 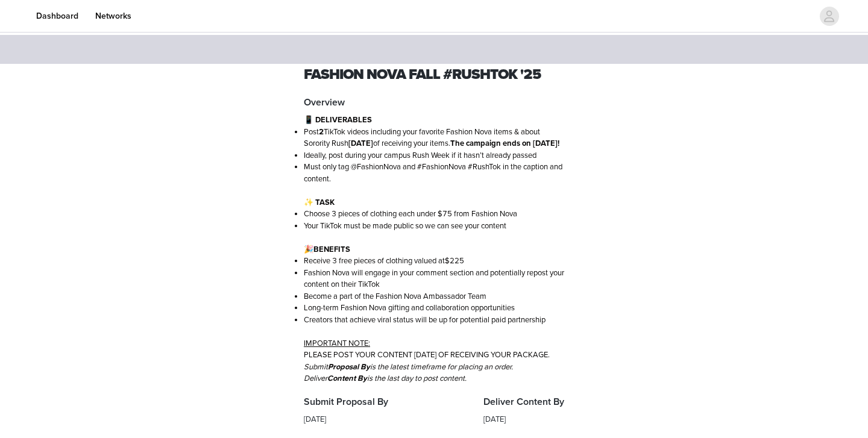 I want to click on span: $225, so click(x=455, y=261).